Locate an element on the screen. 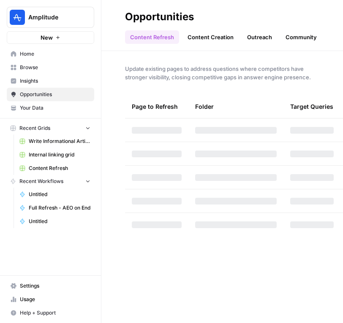 Image resolution: width=343 pixels, height=323 pixels. span: Recent Grids is located at coordinates (35, 128).